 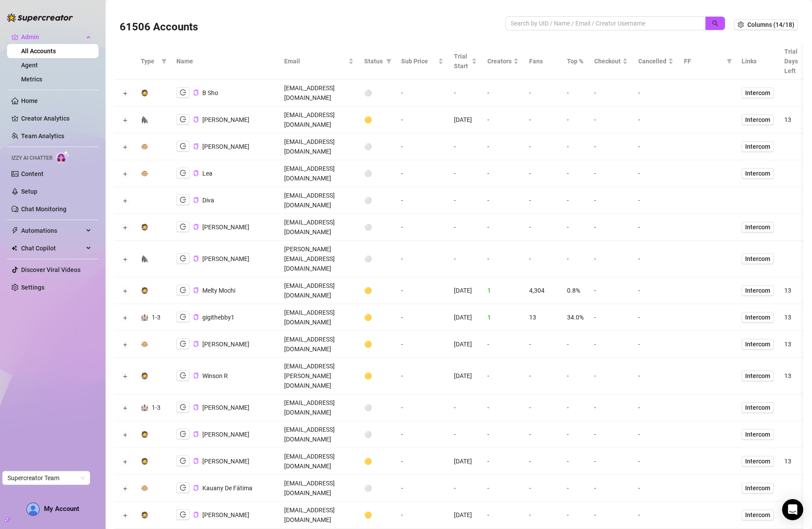 I want to click on th: Creators, so click(x=503, y=61).